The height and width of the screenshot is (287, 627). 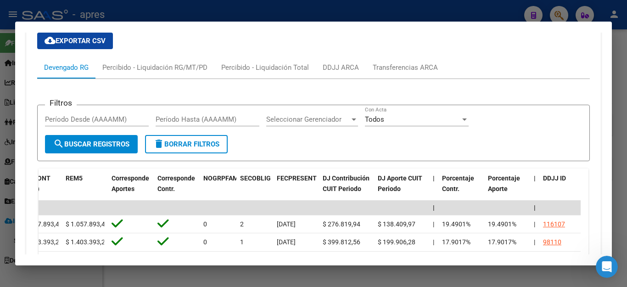 I want to click on div: 116107, so click(x=554, y=224).